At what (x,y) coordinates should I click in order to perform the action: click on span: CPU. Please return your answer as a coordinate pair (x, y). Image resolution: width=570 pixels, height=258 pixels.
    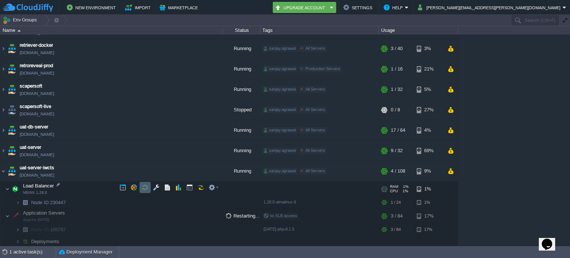
    Looking at the image, I should click on (394, 191).